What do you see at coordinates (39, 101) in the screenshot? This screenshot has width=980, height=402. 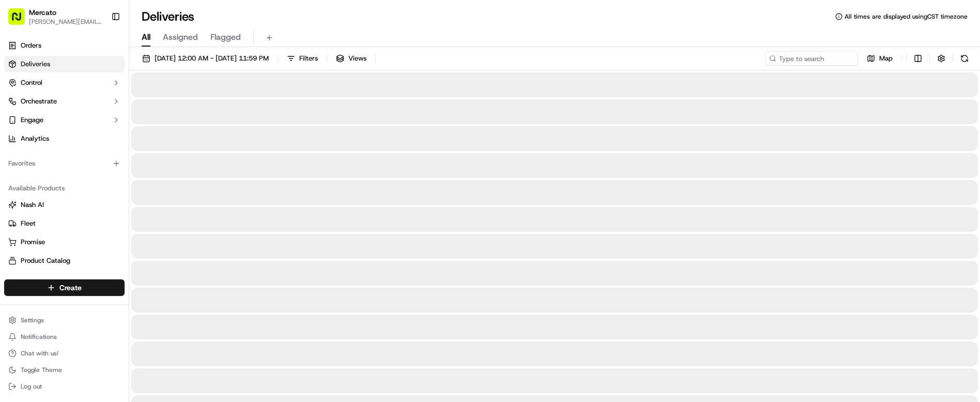 I see `span: Orchestrate` at bounding box center [39, 101].